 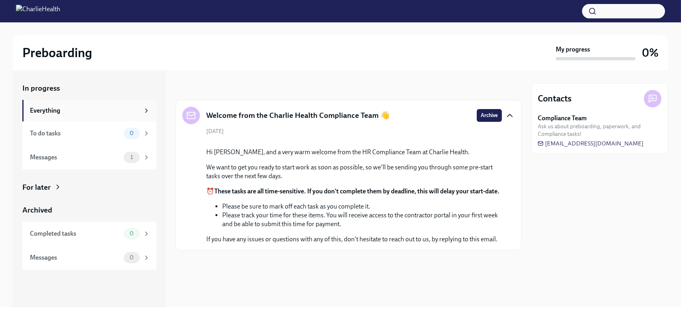 What do you see at coordinates (36, 187) in the screenshot?
I see `div: For later` at bounding box center [36, 187].